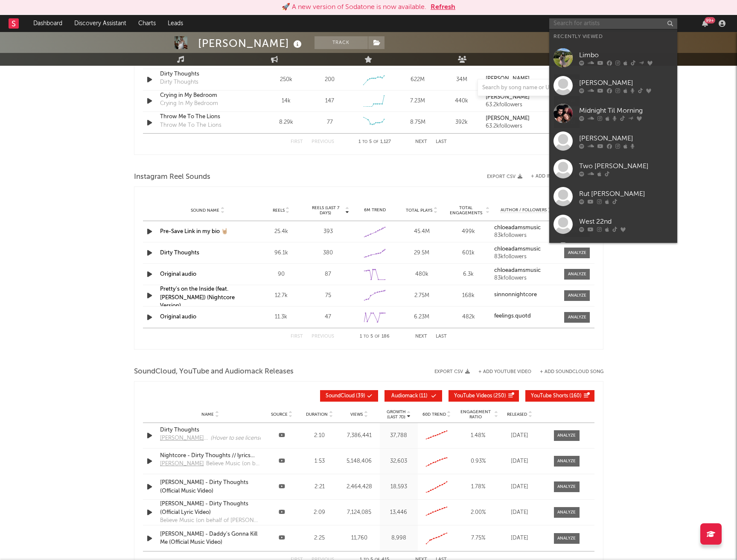 This screenshot has height=560, width=737. I want to click on div: 601k, so click(468, 253).